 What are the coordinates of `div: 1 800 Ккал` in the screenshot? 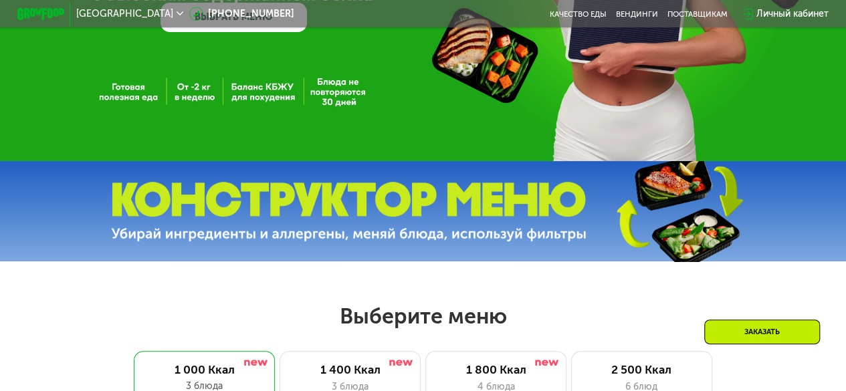 It's located at (496, 370).